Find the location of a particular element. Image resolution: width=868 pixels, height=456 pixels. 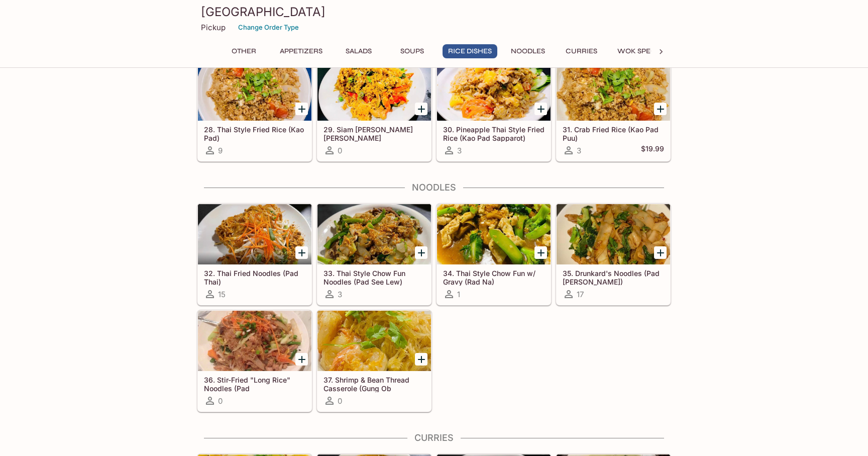

button: Other is located at coordinates (244, 51).